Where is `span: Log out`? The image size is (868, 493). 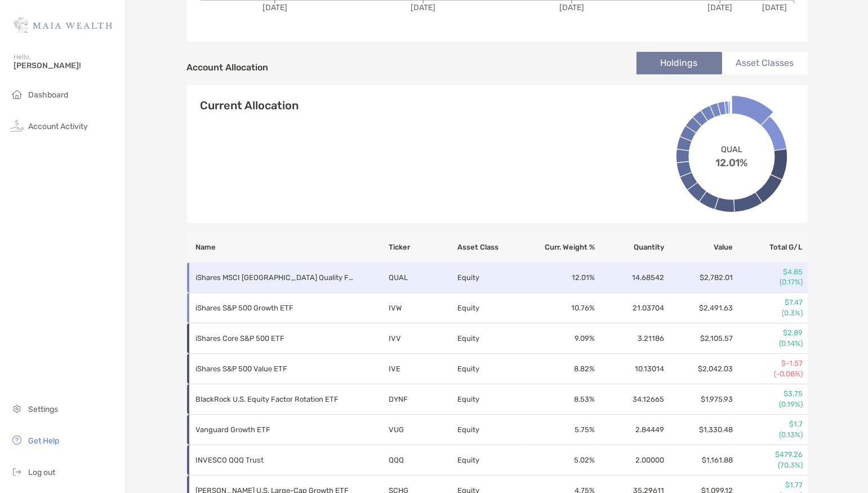 span: Log out is located at coordinates (42, 472).